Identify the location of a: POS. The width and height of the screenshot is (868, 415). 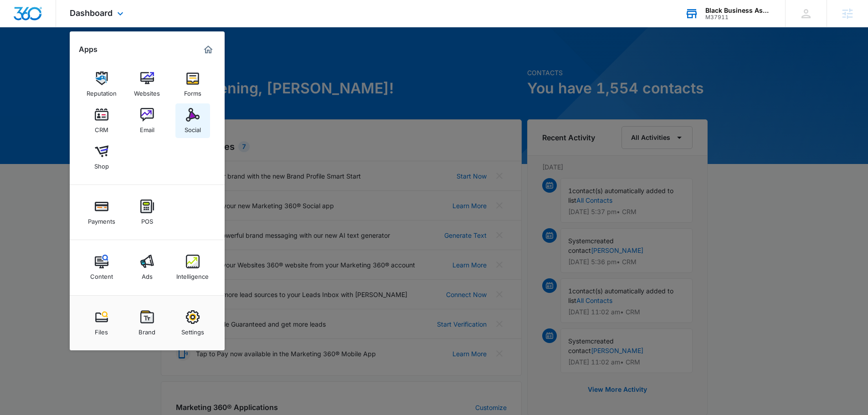
(147, 213).